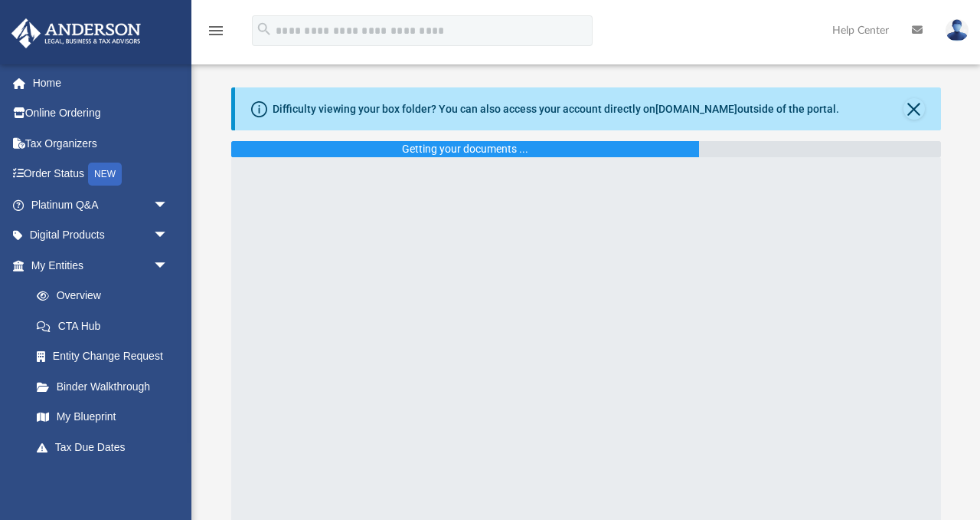 The image size is (980, 520). Describe the element at coordinates (106, 325) in the screenshot. I see `a: CTA Hub` at that location.